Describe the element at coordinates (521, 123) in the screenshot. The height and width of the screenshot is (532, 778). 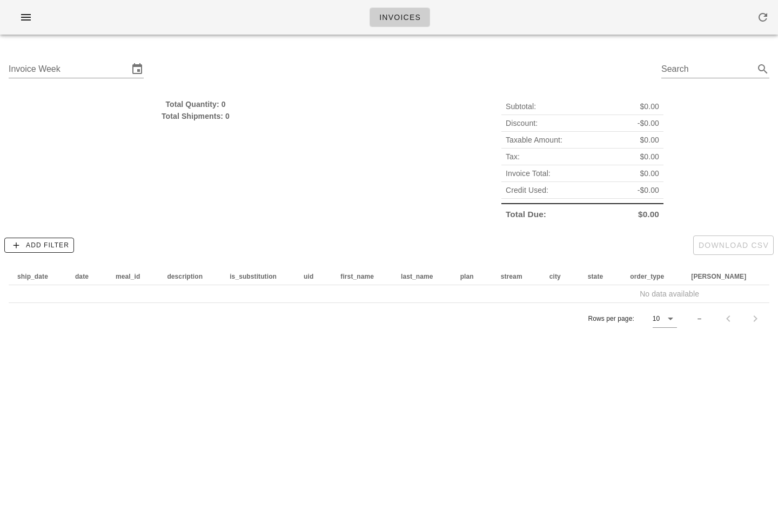
I see `span: Discount:` at that location.